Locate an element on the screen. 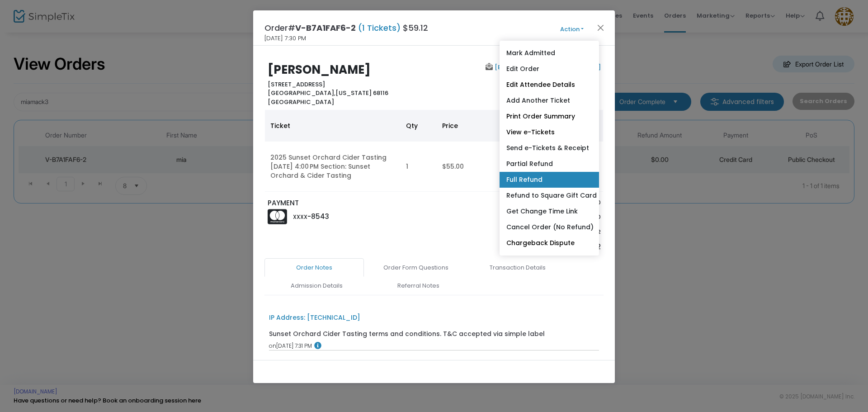 The width and height of the screenshot is (868, 412). a: Add Another Ticket is located at coordinates (549, 100).